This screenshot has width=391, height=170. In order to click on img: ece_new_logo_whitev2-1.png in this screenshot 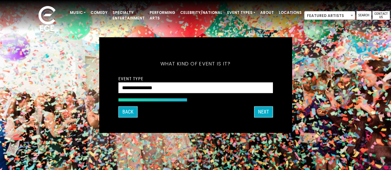, I will do `click(47, 19)`.